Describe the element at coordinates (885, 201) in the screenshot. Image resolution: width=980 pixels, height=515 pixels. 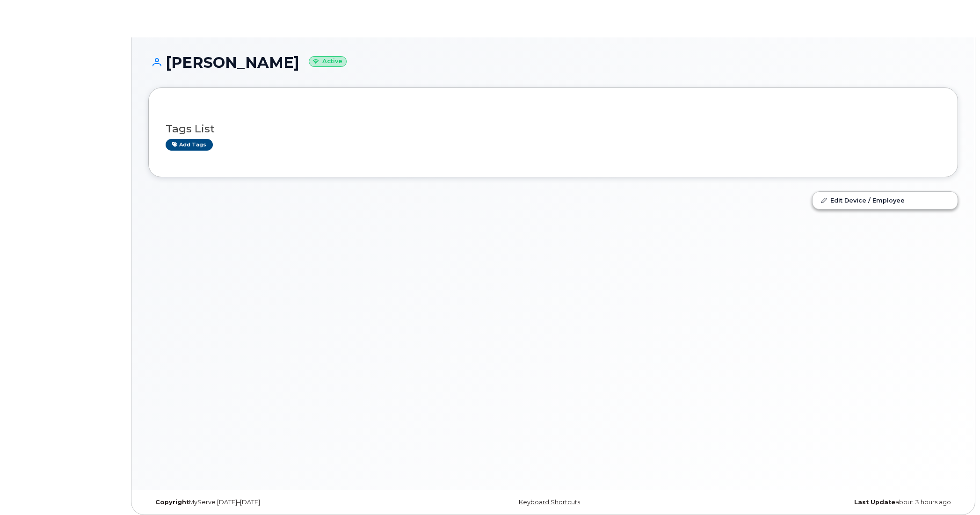
I see `a: Edit Device / Employee` at that location.